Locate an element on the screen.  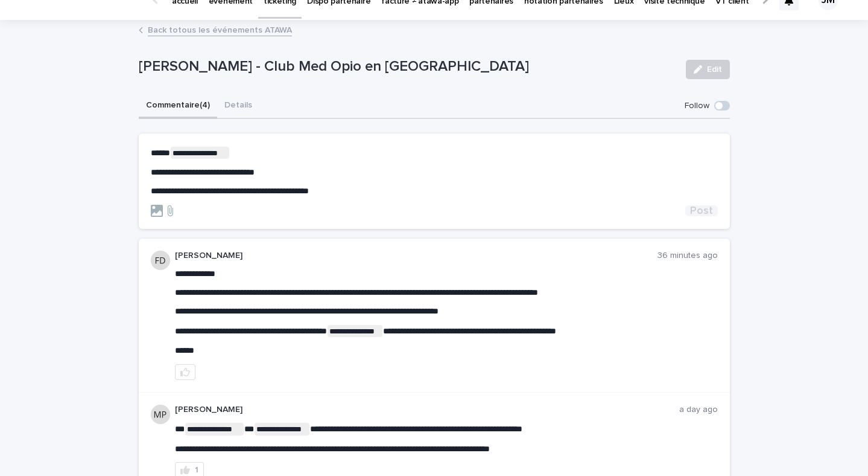
p: Follow is located at coordinates (697, 106).